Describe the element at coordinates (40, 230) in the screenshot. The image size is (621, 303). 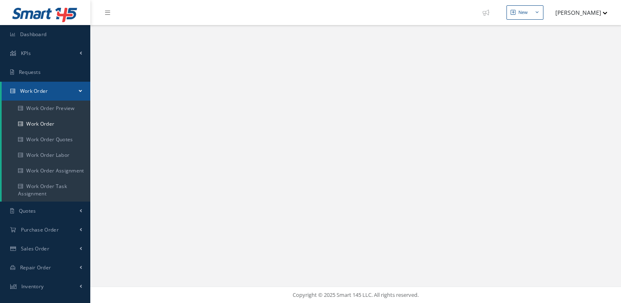
I see `span: Purchase Order` at that location.